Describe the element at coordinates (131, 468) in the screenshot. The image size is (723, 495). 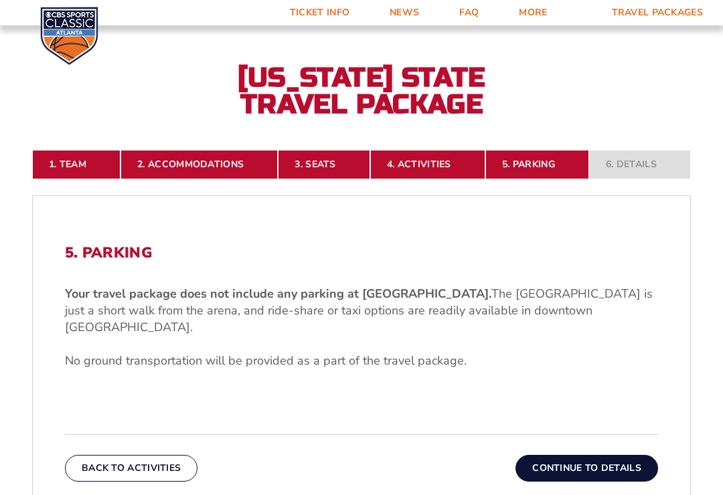
I see `button: Back To Activities` at that location.